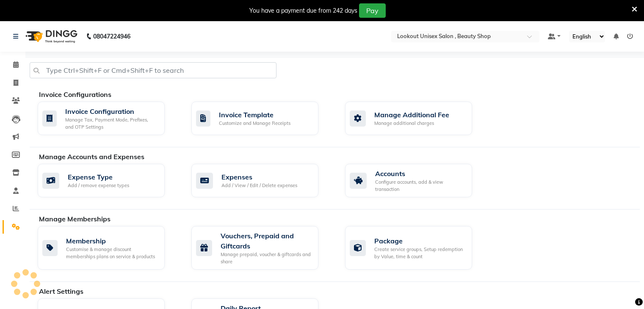  What do you see at coordinates (111, 123) in the screenshot?
I see `div: Manage Tax, Payment Mode, Prefixes, and OTP Settings` at bounding box center [111, 123].